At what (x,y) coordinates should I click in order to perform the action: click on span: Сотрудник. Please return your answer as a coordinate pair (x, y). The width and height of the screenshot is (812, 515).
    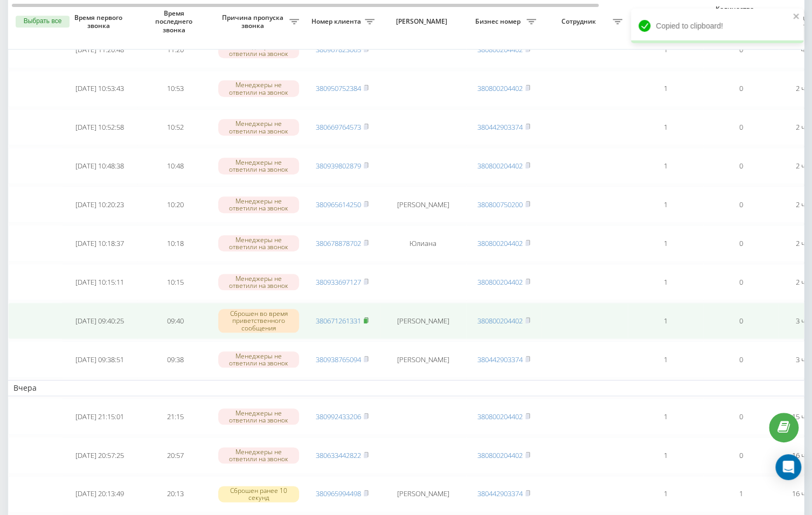
    Looking at the image, I should click on (579, 21).